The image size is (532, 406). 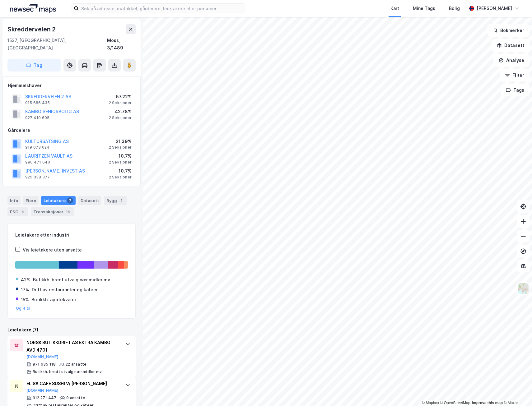 I want to click on div: Transaksjoner, so click(x=52, y=212).